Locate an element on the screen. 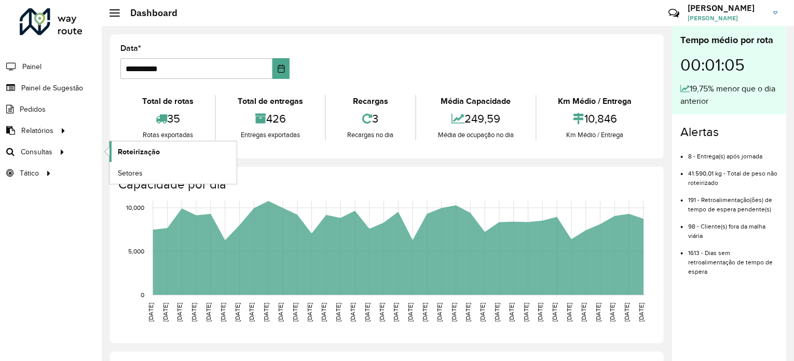  span: Pedidos is located at coordinates (33, 109).